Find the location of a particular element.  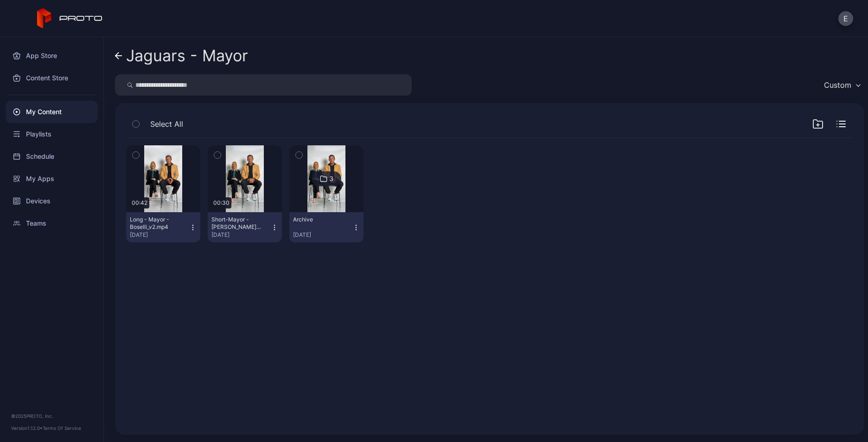

a: Playlists is located at coordinates (52, 134).